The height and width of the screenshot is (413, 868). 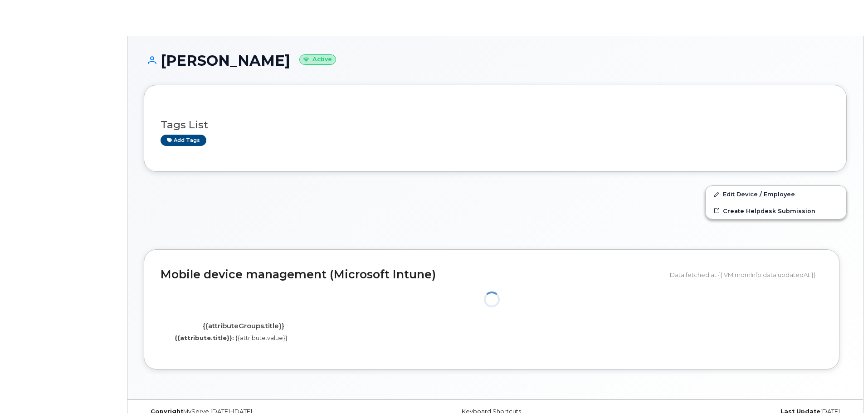 What do you see at coordinates (183, 140) in the screenshot?
I see `a: Add tags` at bounding box center [183, 140].